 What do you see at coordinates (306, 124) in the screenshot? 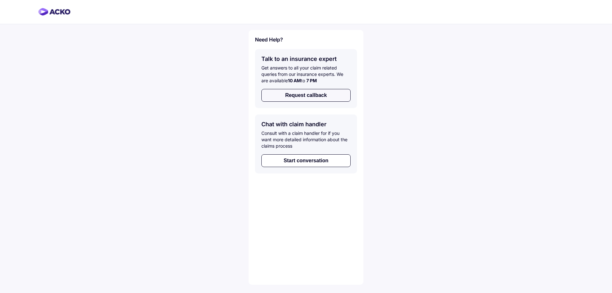
I see `h5: Chat with claim handler` at bounding box center [306, 124].